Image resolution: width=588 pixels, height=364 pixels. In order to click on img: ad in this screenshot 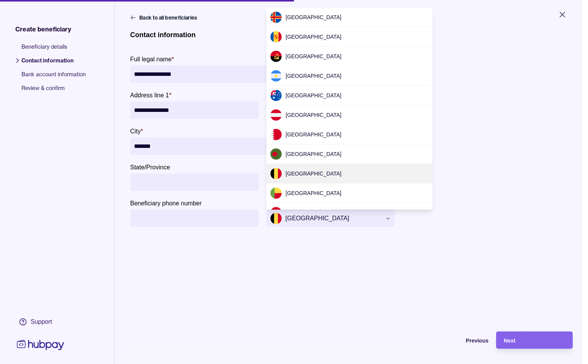, I will do `click(276, 37)`.